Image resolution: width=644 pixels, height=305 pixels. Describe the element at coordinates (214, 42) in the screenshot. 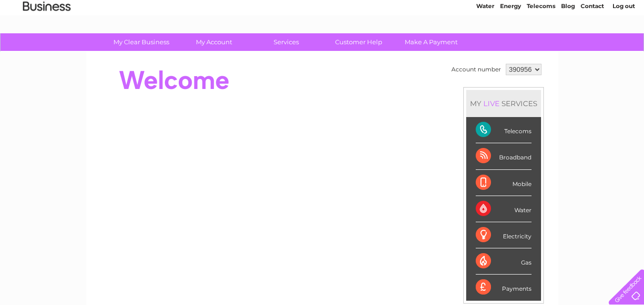

I see `a: My Account` at that location.